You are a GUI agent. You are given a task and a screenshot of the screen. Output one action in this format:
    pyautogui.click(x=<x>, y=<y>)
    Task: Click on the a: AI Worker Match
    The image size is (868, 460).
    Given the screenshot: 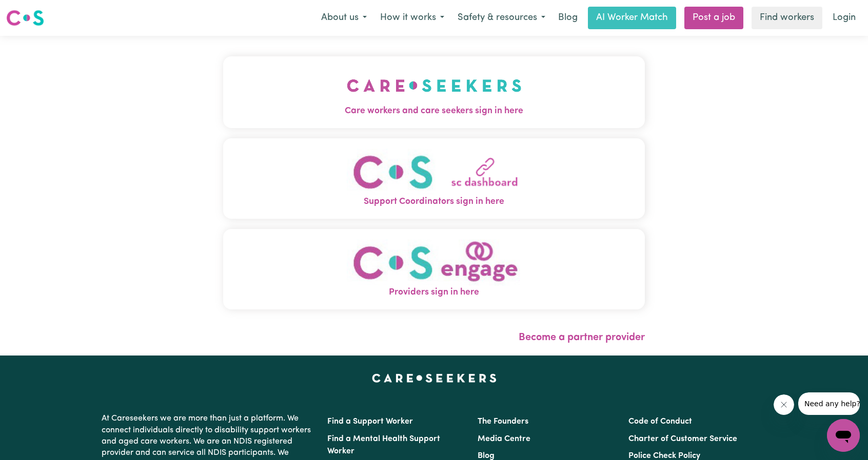 What is the action you would take?
    pyautogui.click(x=632, y=18)
    